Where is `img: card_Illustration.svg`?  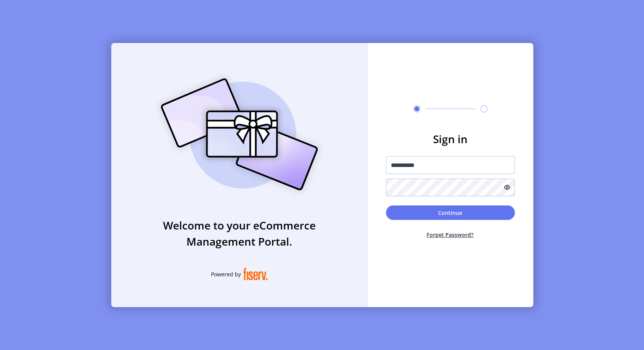
img: card_Illustration.svg is located at coordinates (239, 134).